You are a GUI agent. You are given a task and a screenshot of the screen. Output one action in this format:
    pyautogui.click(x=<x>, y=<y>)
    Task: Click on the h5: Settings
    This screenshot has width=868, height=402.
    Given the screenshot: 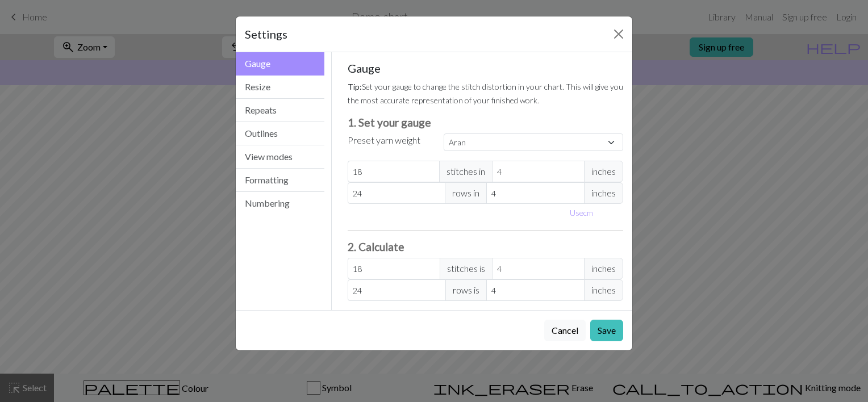 What is the action you would take?
    pyautogui.click(x=266, y=34)
    